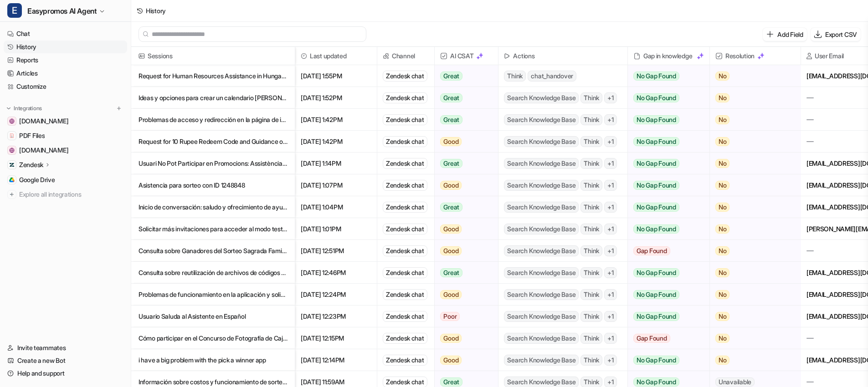  What do you see at coordinates (12, 180) in the screenshot?
I see `img: Google Drive` at bounding box center [12, 180].